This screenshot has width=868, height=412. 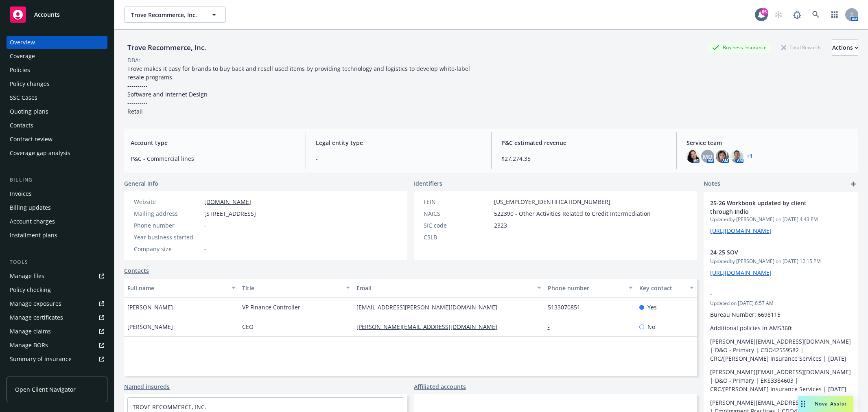 What do you see at coordinates (147, 387) in the screenshot?
I see `a: Named insureds` at bounding box center [147, 387].